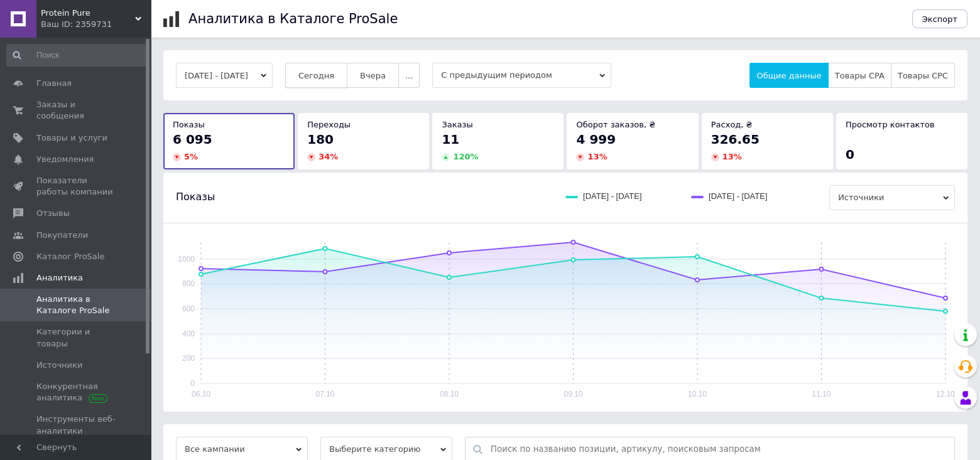 This screenshot has width=980, height=460. What do you see at coordinates (732, 124) in the screenshot?
I see `span: Расход, ₴` at bounding box center [732, 124].